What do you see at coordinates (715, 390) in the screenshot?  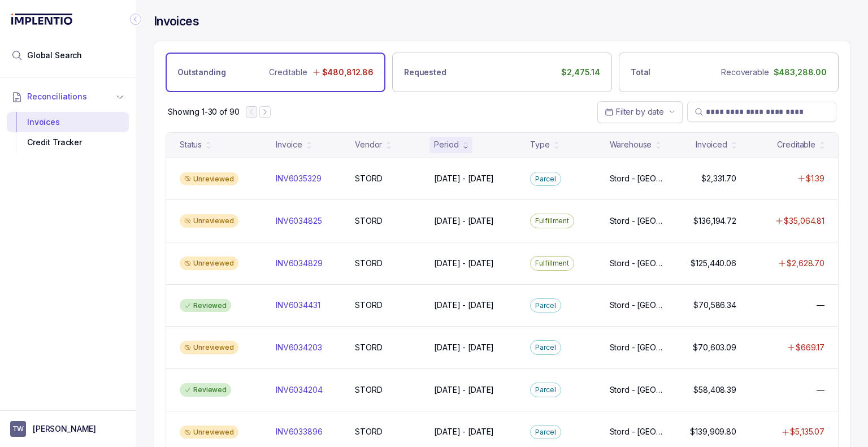 I see `p: $58,408.39` at bounding box center [715, 390].